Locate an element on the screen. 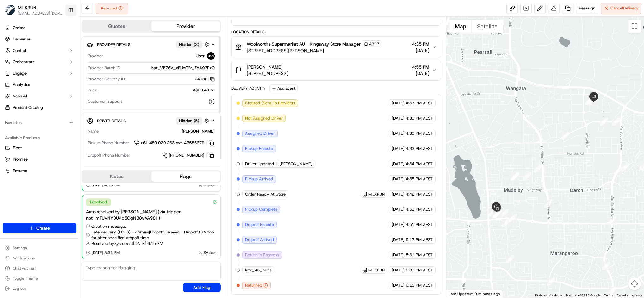 The image size is (644, 298). button: Provider DetailsHidden (3) is located at coordinates (151, 44).